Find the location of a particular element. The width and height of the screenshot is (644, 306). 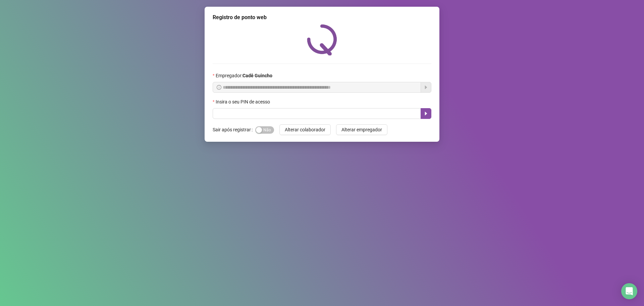

strong: Cadê Guincho is located at coordinates (257, 75).